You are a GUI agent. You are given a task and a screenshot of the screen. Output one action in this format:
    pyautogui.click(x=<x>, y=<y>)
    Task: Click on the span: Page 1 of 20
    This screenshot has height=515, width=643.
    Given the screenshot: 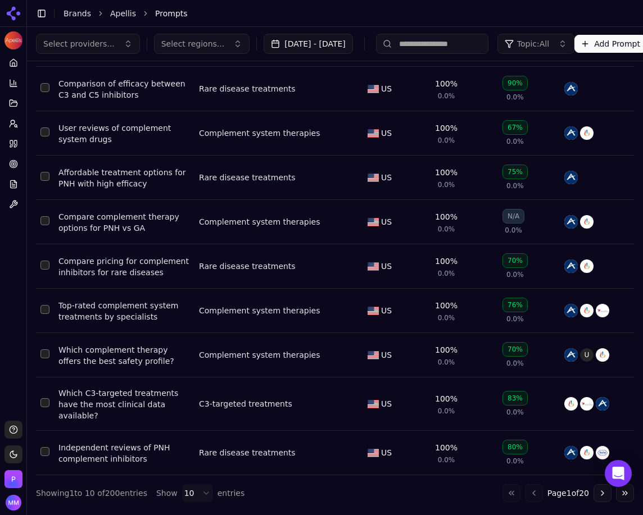 What is the action you would take?
    pyautogui.click(x=568, y=493)
    